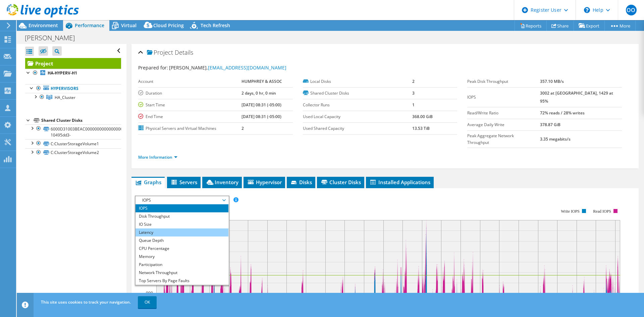  What do you see at coordinates (357, 82) in the screenshot?
I see `label: Local Disks` at bounding box center [357, 82].